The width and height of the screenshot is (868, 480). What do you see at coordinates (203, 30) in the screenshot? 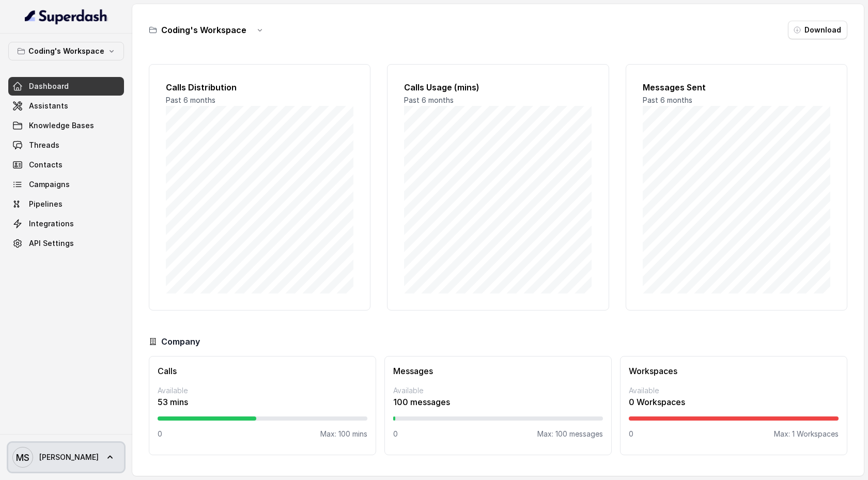
I see `h3: Coding's Workspace` at bounding box center [203, 30].